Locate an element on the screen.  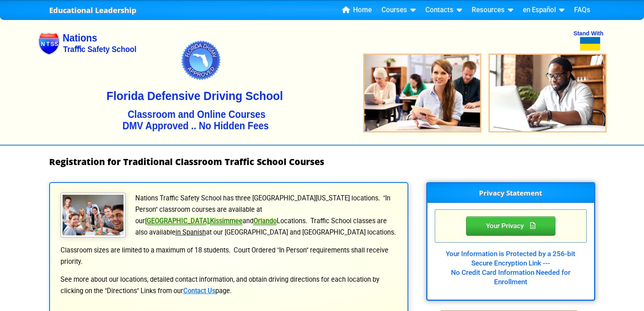
div: Your Information is Protected by a 256-bit Secure Encryption Link --- No Credit Card Information ... is located at coordinates (511, 264).